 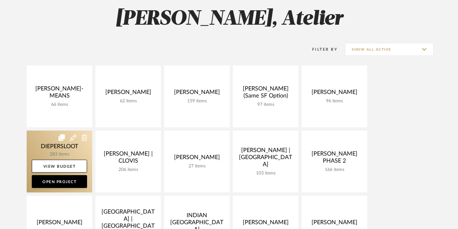 I want to click on div: 66 items, so click(x=59, y=105).